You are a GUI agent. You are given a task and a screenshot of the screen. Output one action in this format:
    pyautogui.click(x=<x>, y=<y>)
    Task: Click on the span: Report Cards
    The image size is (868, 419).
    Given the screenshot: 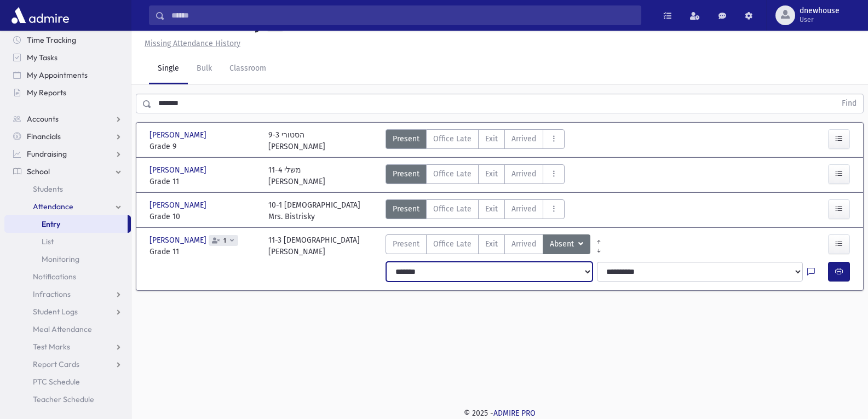 What is the action you would take?
    pyautogui.click(x=56, y=365)
    